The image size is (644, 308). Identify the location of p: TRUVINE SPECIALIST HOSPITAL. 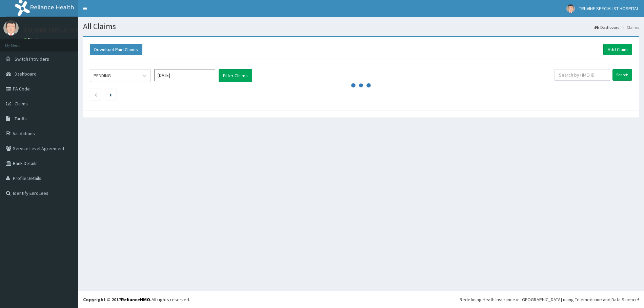
(65, 30).